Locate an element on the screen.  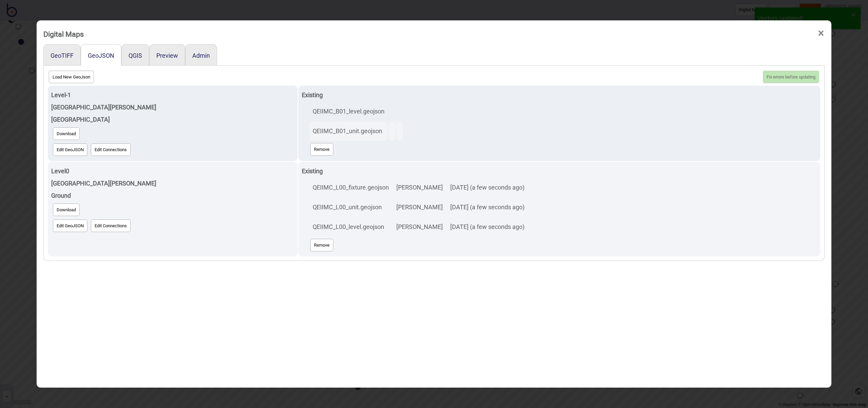
button: Admin is located at coordinates (201, 55).